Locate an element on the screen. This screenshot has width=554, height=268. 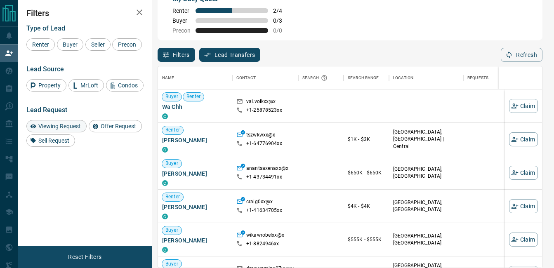
span: Lead Request is located at coordinates (47, 110).